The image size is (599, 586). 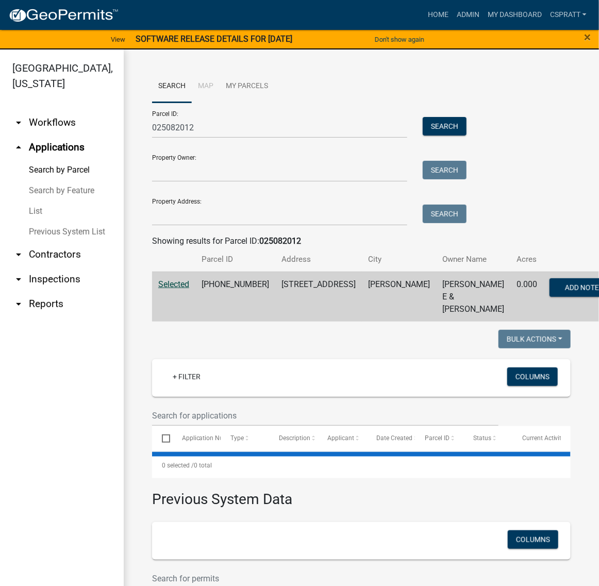 What do you see at coordinates (361, 465) in the screenshot?
I see `div: 0 total` at bounding box center [361, 465].